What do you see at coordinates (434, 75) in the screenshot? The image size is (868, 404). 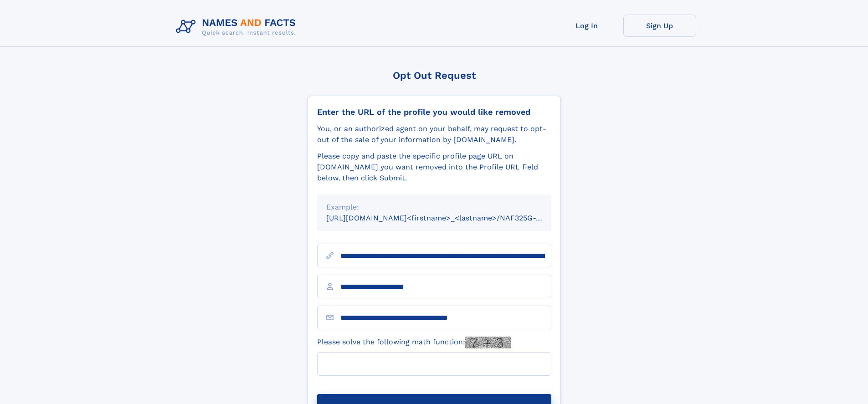 I see `div: Opt Out Request` at bounding box center [434, 75].